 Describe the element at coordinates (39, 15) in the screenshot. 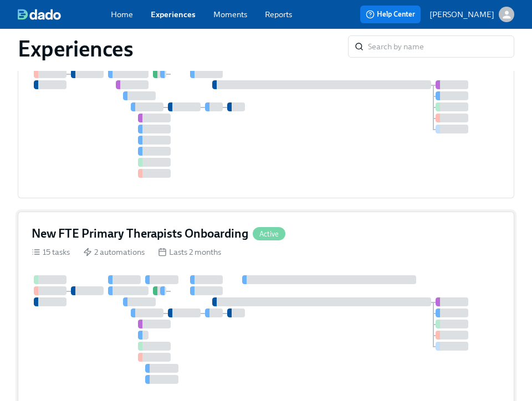

I see `img: dado` at that location.